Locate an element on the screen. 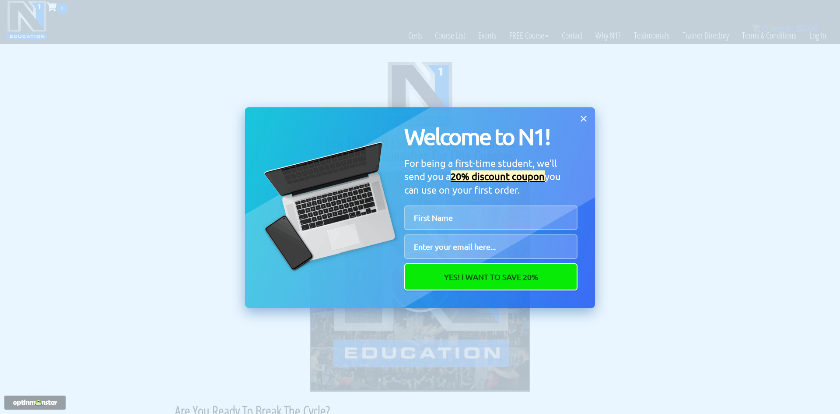 The width and height of the screenshot is (840, 414). img: Powered by OptinMonster is located at coordinates (35, 402).